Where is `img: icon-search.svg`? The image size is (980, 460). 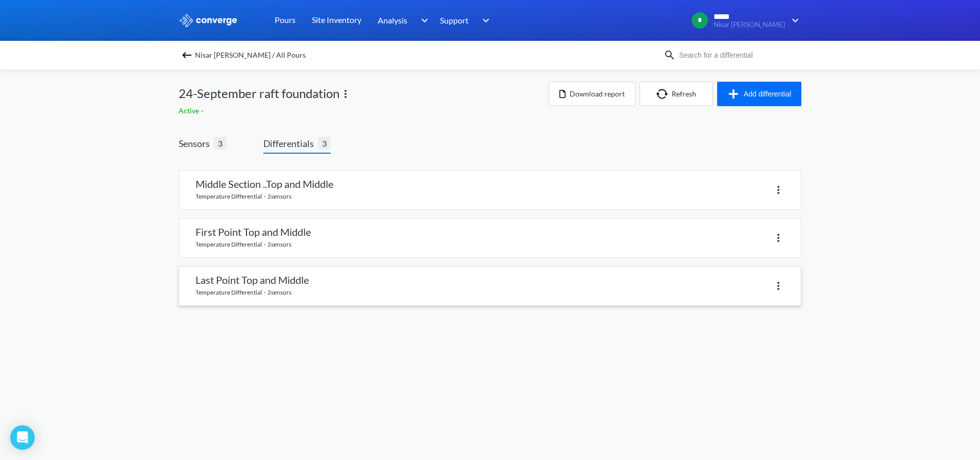 img: icon-search.svg is located at coordinates (669, 55).